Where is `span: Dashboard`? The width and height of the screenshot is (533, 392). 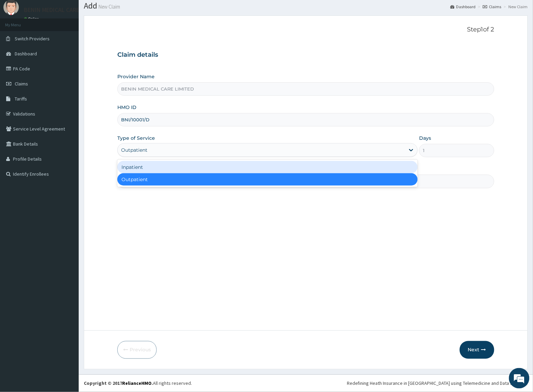
span: Dashboard is located at coordinates (26, 54).